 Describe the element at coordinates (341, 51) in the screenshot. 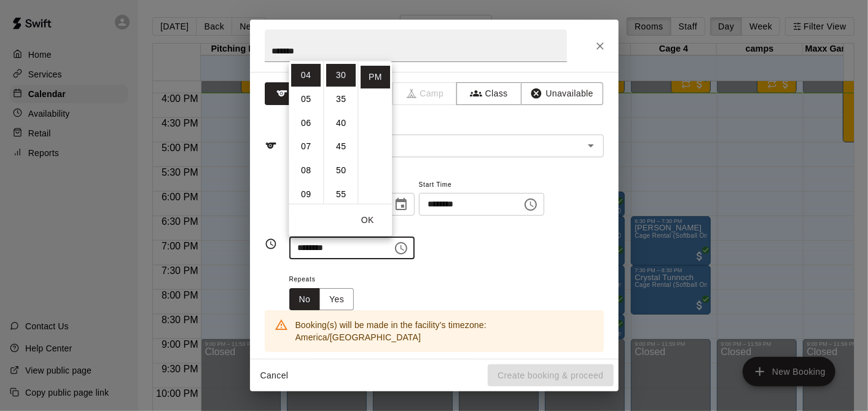

I see `li: 25 minutes` at that location.